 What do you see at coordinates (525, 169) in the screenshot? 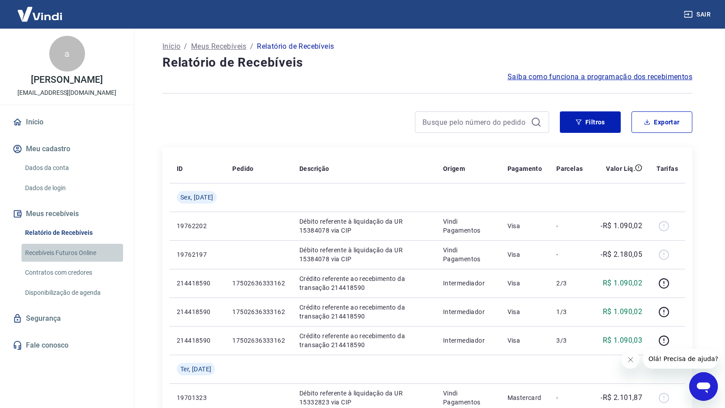
I see `p: Pagamento` at bounding box center [525, 169].